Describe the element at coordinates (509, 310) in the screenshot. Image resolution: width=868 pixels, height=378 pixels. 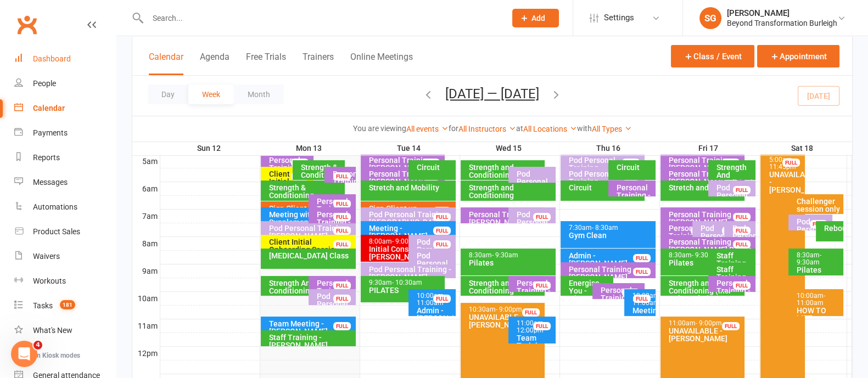
I see `span: - 9:00pm` at that location.